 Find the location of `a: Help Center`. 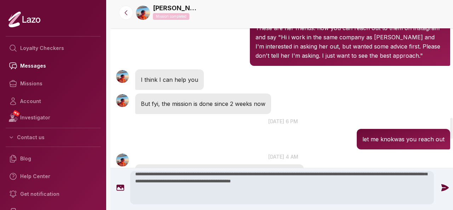

a: Help Center is located at coordinates (53, 176).